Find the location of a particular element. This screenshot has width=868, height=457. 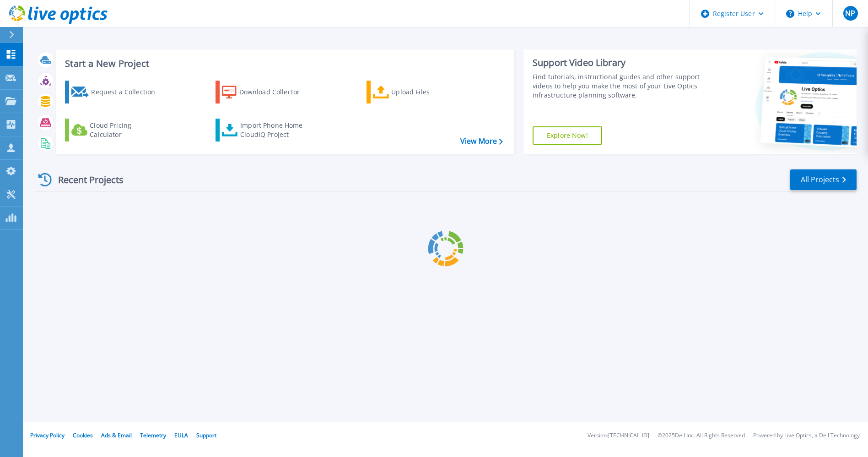

a: Telemetry is located at coordinates (153, 435).